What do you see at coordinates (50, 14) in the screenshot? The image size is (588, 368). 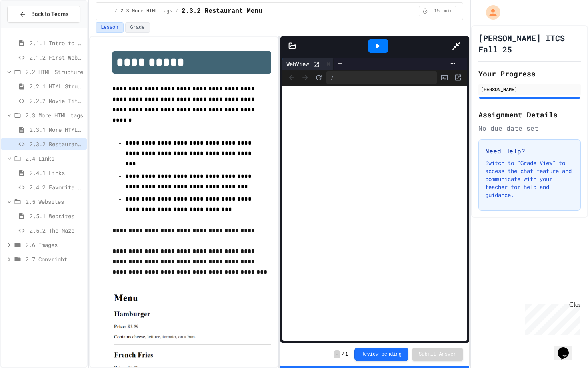 I see `span: Back to Teams` at bounding box center [50, 14].